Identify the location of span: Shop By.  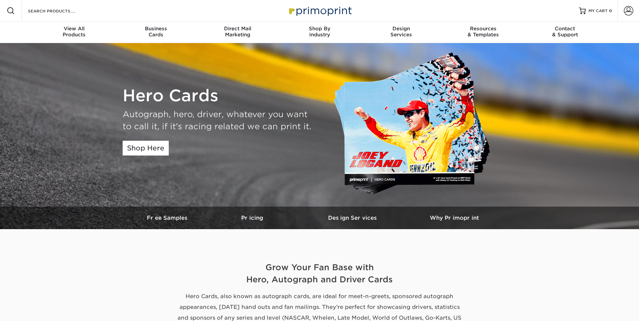
(319, 29).